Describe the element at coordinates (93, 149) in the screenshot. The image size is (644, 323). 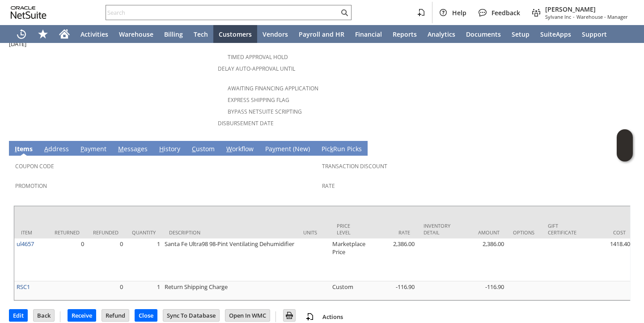
I see `a: Payment` at that location.